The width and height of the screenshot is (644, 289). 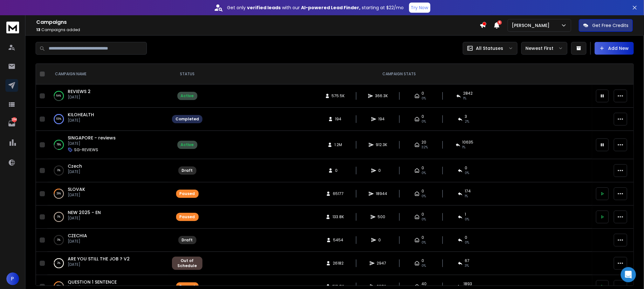 What do you see at coordinates (59, 96) in the screenshot?
I see `p: 64 %` at bounding box center [59, 96].